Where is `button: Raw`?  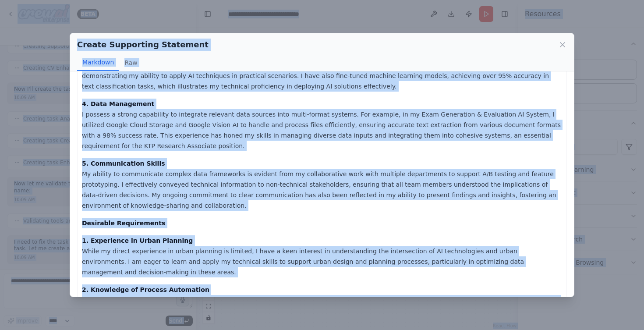
button: Raw is located at coordinates (130, 63).